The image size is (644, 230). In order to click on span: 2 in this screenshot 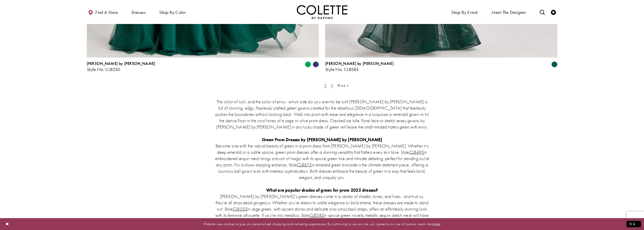, I will do `click(332, 86)`.